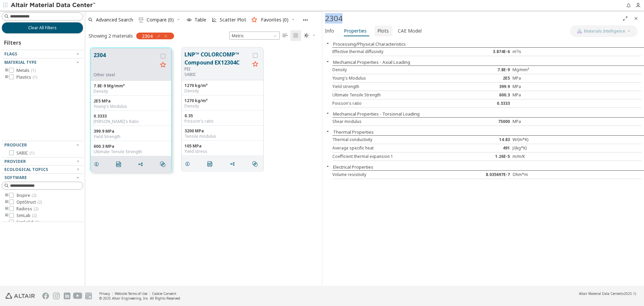 This screenshot has width=644, height=306. What do you see at coordinates (203, 164) in the screenshot?
I see `div: grid` at bounding box center [203, 164].